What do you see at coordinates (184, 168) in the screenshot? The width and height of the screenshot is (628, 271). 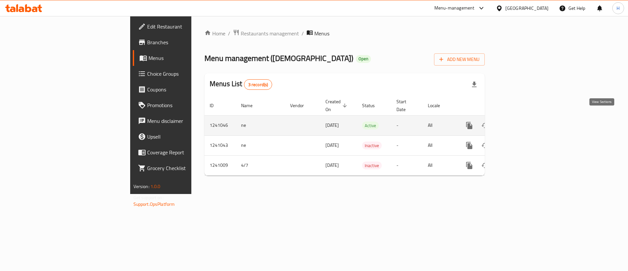 I see `a: Grocery Checklist` at bounding box center [184, 168].